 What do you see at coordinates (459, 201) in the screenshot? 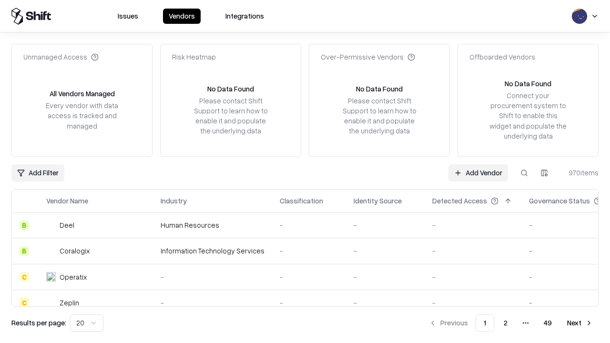
I see `div: Detected Access` at bounding box center [459, 201].